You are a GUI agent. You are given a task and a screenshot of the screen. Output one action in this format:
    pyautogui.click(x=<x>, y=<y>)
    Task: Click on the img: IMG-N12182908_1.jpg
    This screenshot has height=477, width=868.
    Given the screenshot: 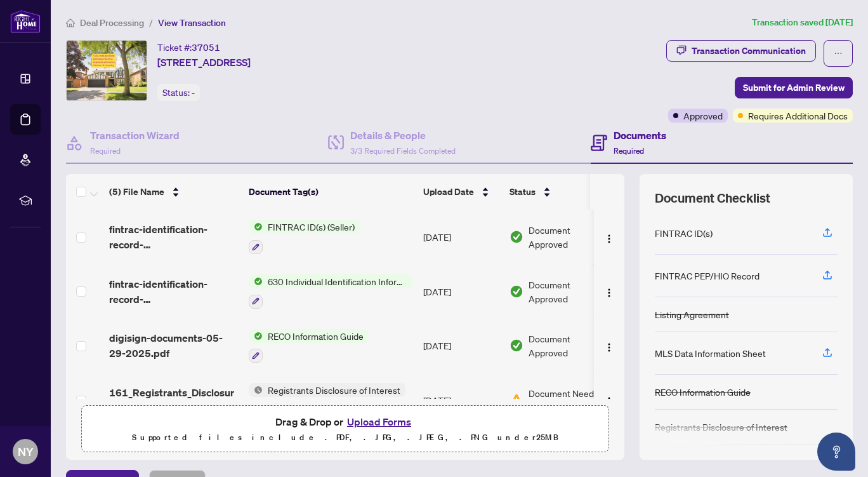 What is the action you would take?
    pyautogui.click(x=107, y=71)
    